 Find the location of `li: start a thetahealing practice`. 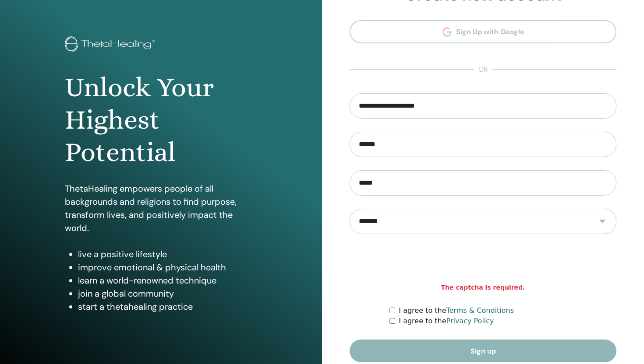

li: start a thetahealing practice is located at coordinates (168, 307).